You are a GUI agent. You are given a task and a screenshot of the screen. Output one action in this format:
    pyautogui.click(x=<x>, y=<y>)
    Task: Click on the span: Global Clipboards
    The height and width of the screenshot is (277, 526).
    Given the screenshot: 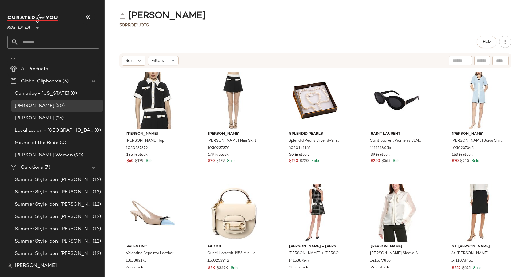 What is the action you would take?
    pyautogui.click(x=41, y=81)
    